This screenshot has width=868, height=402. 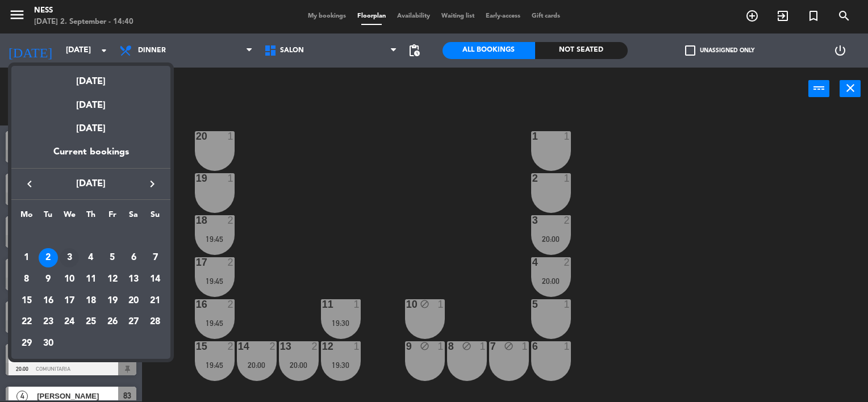 What do you see at coordinates (155, 301) in the screenshot?
I see `td: September 21, 2025` at bounding box center [155, 301].